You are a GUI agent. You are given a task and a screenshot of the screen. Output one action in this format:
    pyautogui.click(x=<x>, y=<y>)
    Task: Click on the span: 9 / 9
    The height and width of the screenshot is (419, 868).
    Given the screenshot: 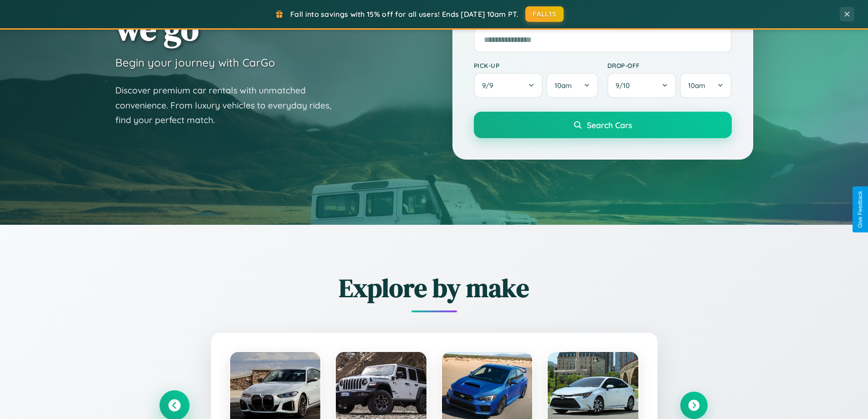 What is the action you would take?
    pyautogui.click(x=490, y=85)
    